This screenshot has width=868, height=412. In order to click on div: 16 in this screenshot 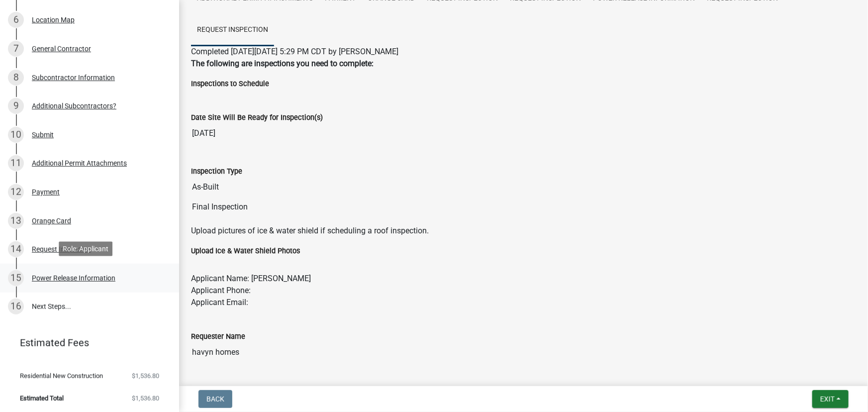, I will do `click(16, 306)`.